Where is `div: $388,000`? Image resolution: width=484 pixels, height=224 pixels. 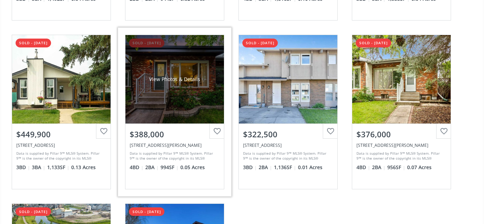 div: $388,000 is located at coordinates (175, 134).